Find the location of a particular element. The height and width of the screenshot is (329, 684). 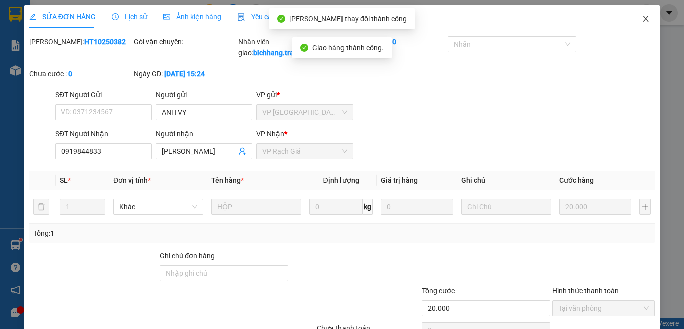

b: 0 is located at coordinates (70, 74).